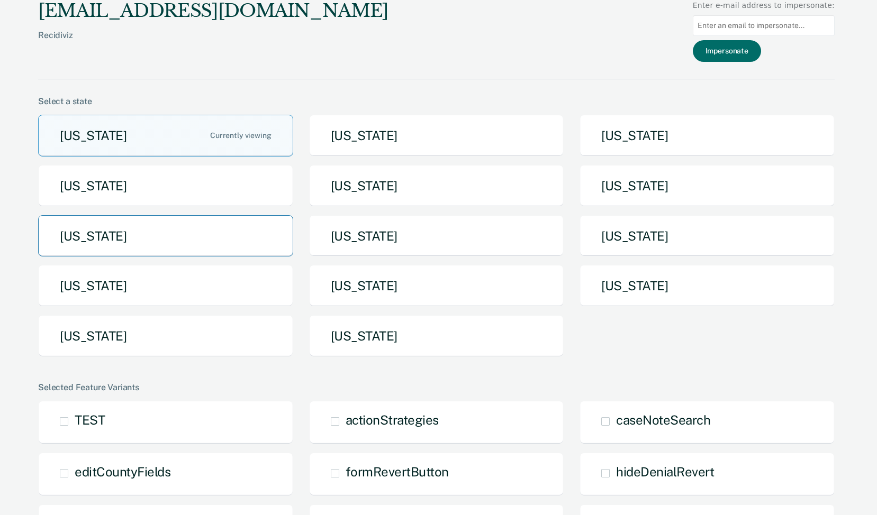 The height and width of the screenshot is (515, 877). I want to click on input: Enter an email to impersonate..., so click(763, 25).